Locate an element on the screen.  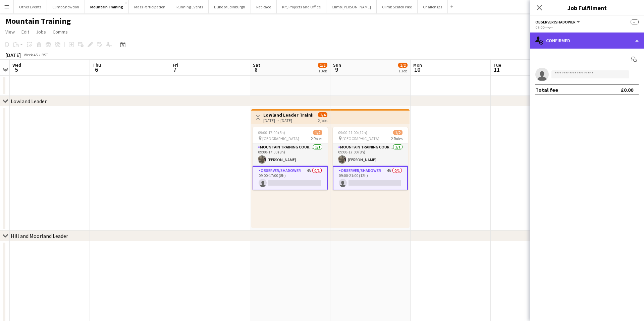
span: 8 is located at coordinates (256, 69).